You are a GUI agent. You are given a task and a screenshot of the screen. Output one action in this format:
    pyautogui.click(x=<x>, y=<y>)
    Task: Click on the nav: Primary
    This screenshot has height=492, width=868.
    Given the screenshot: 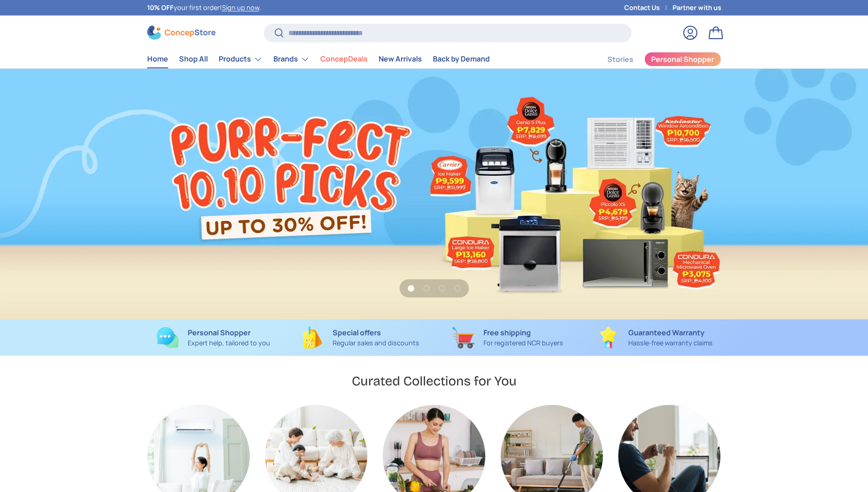 What is the action you would take?
    pyautogui.click(x=318, y=59)
    